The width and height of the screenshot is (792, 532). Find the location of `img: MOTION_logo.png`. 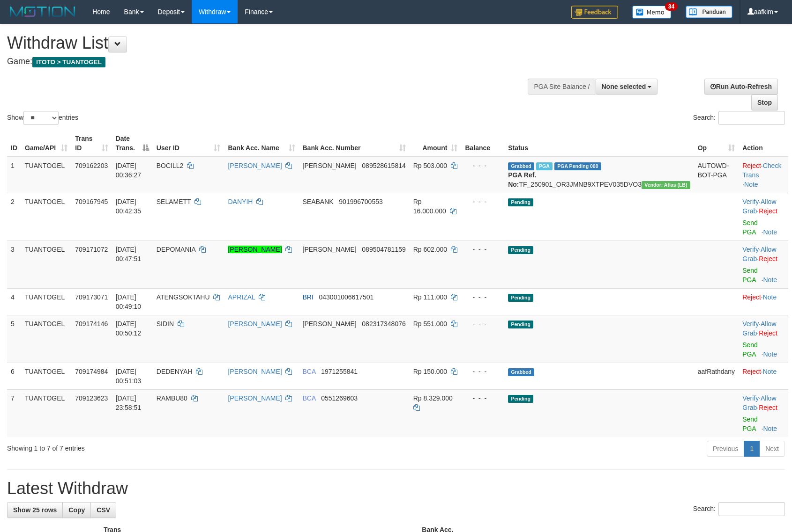

img: MOTION_logo.png is located at coordinates (42, 11).